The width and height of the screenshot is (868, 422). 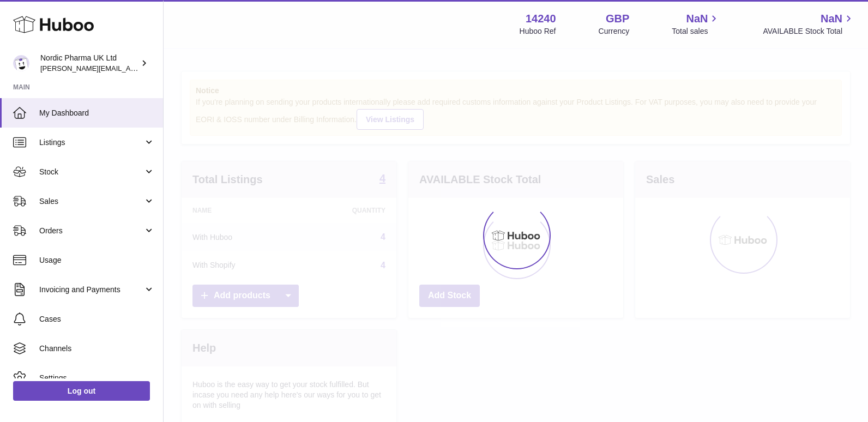 What do you see at coordinates (97, 319) in the screenshot?
I see `span: Cases` at bounding box center [97, 319].